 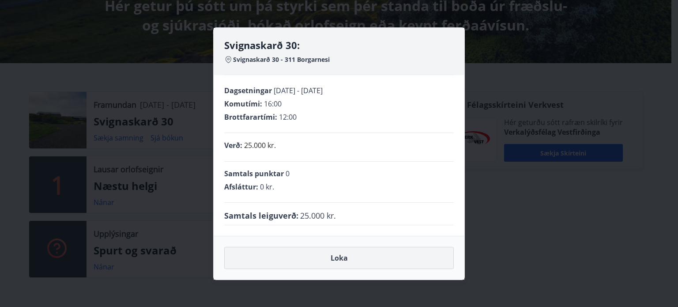 I want to click on span: Komutími :, so click(x=243, y=104).